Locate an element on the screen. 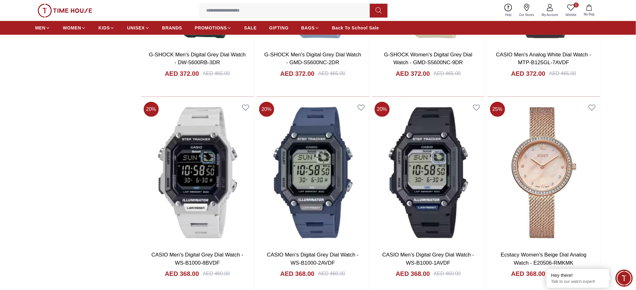  span: Wishlist is located at coordinates (571, 15).